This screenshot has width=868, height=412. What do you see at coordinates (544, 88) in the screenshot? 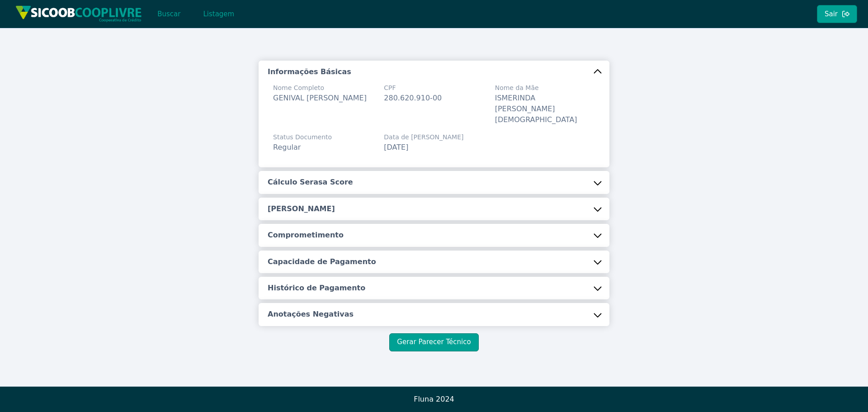
I see `span: Nome da Mãe` at bounding box center [544, 88].